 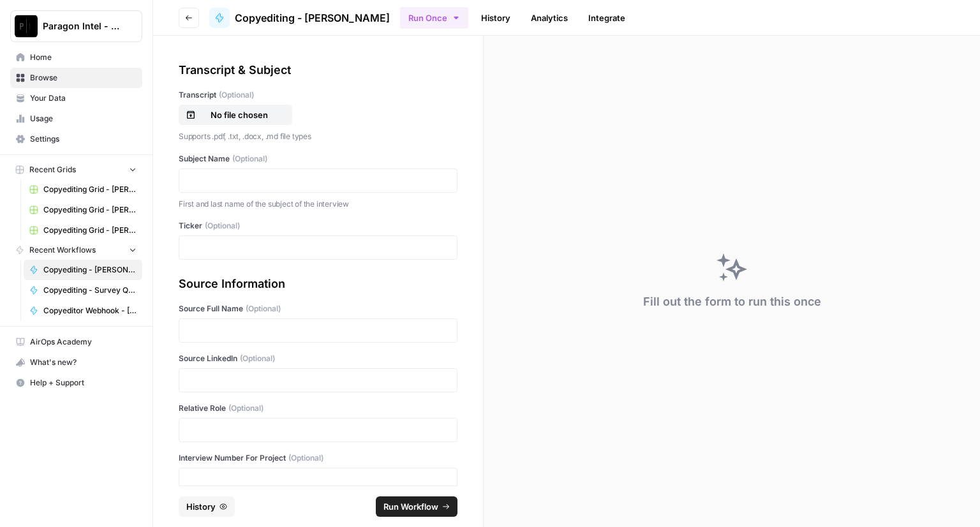 What do you see at coordinates (83, 98) in the screenshot?
I see `span: Your Data` at bounding box center [83, 98].